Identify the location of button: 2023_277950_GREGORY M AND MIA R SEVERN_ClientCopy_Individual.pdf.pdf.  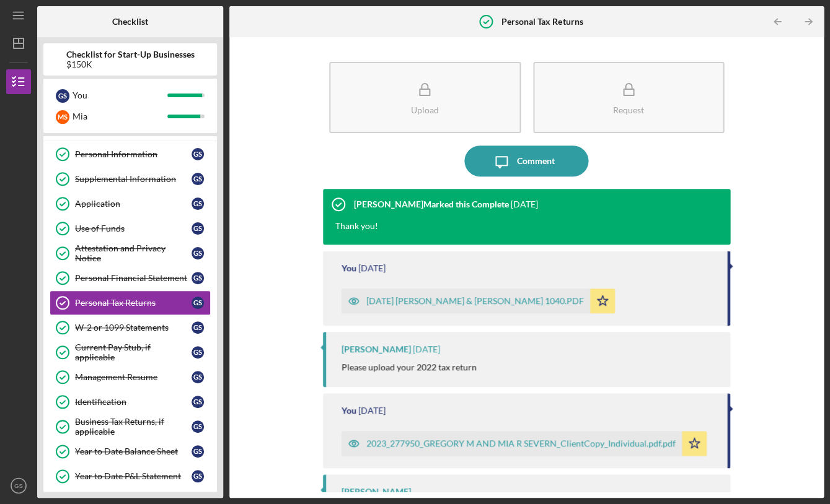
(524, 443).